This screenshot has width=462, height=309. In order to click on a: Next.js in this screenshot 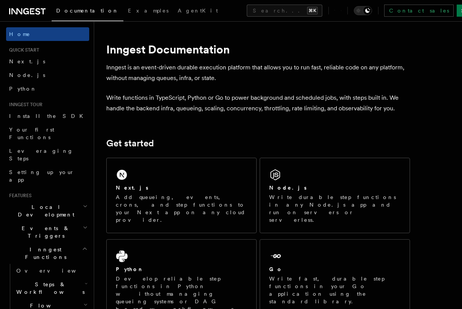, I will do `click(47, 61)`.